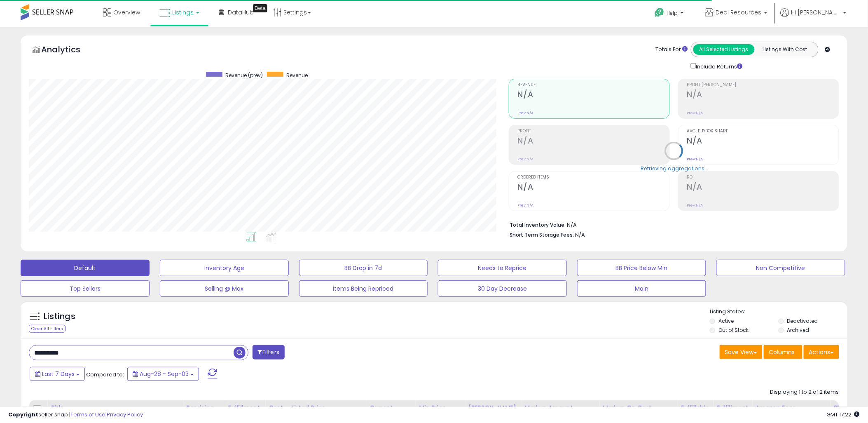  What do you see at coordinates (327, 408) in the screenshot?
I see `div: Listed Price` at bounding box center [327, 408].